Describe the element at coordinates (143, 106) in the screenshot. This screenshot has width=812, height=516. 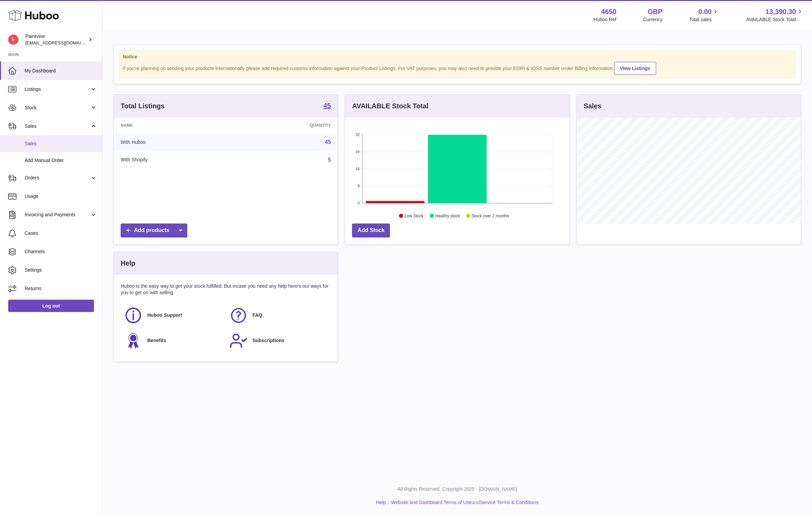
I see `h3: Total Listings` at that location.